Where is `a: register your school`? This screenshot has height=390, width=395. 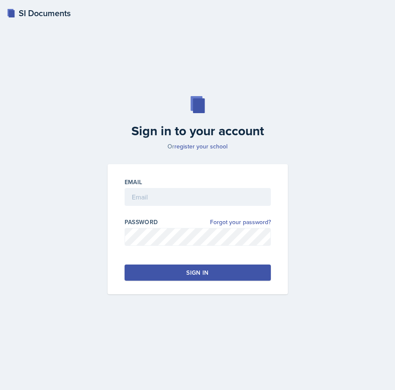
a: register your school is located at coordinates (201, 146).